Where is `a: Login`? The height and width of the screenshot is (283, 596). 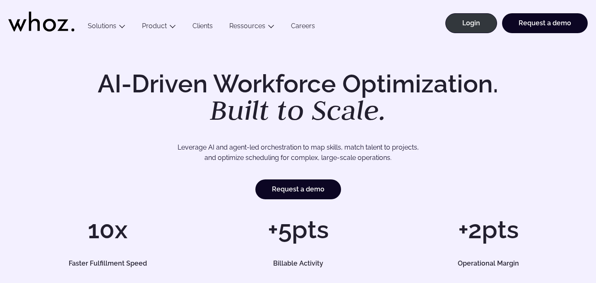 a: Login is located at coordinates (471, 23).